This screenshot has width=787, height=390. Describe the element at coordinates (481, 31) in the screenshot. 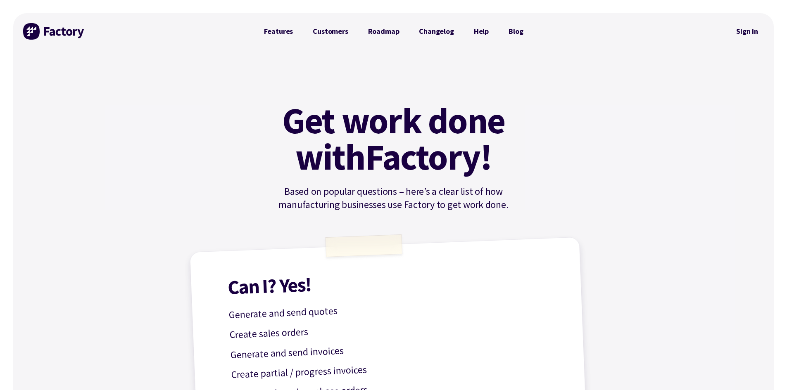

I see `a: Help` at that location.